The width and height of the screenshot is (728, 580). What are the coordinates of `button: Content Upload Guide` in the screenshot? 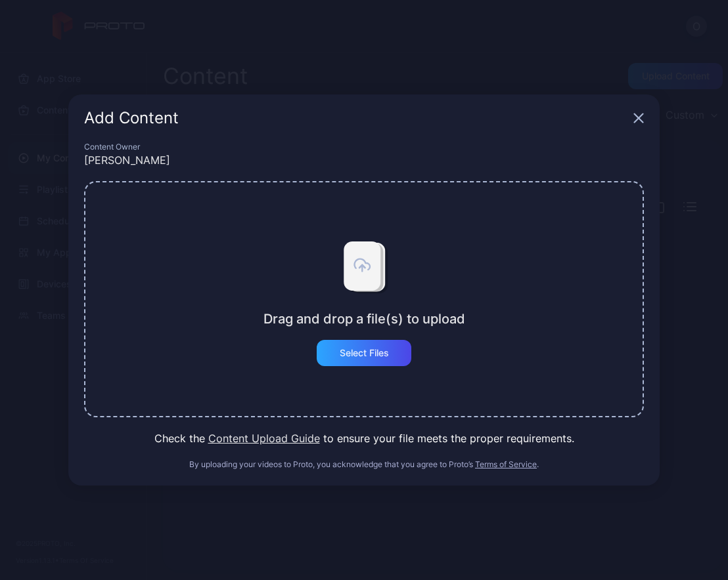 It's located at (264, 438).